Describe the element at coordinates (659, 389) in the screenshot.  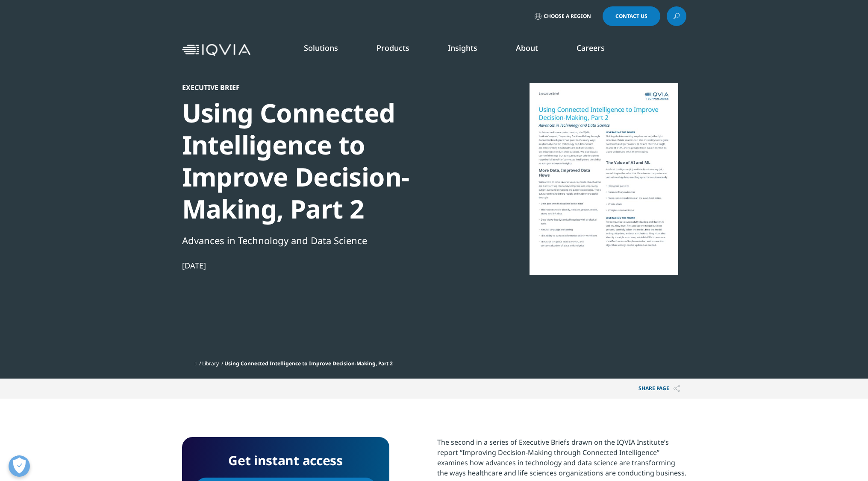
I see `button: Share PAGEShare PAGE` at that location.